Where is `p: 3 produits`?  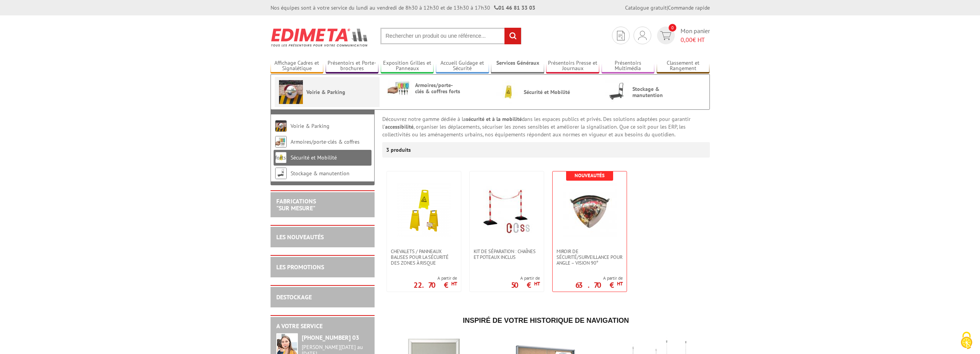
p: 3 produits is located at coordinates (401, 150).